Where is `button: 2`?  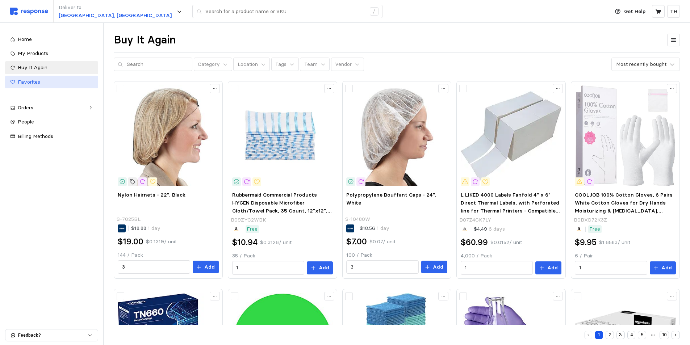 button: 2 is located at coordinates (610, 335).